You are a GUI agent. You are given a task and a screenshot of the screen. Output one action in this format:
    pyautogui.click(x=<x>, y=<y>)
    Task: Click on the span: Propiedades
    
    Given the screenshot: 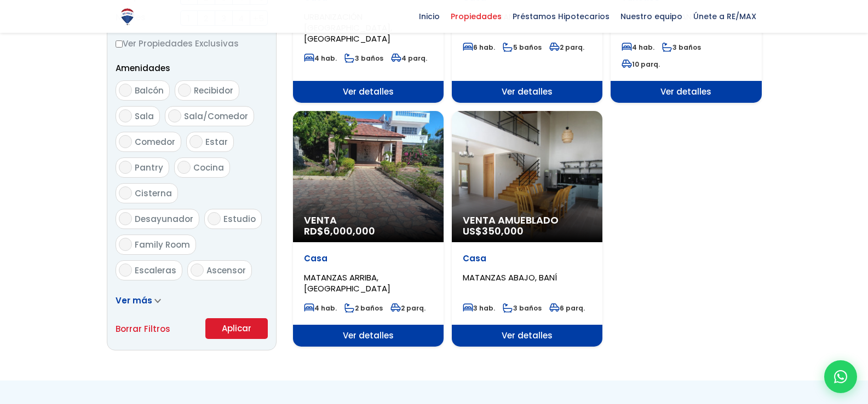 What is the action you would take?
    pyautogui.click(x=475, y=16)
    